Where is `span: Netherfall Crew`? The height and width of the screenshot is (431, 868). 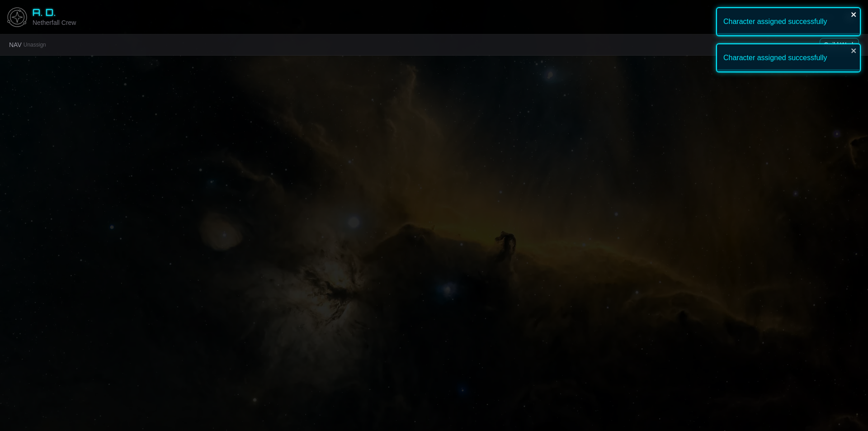 span: Netherfall Crew is located at coordinates (54, 22).